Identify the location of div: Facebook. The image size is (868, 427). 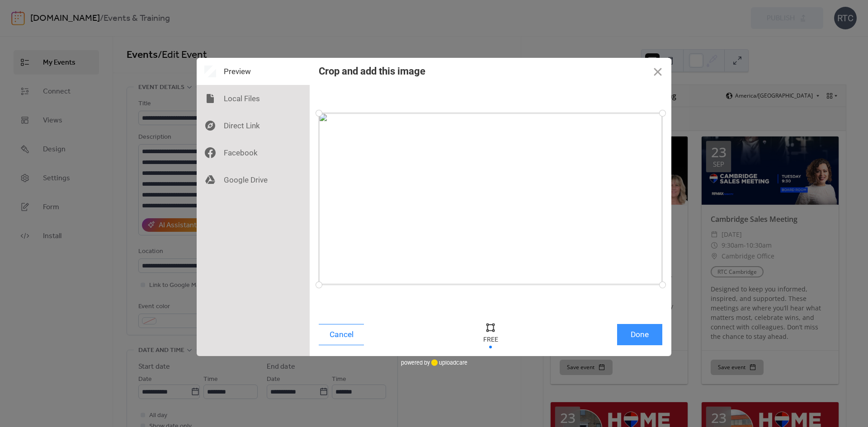
(254, 153).